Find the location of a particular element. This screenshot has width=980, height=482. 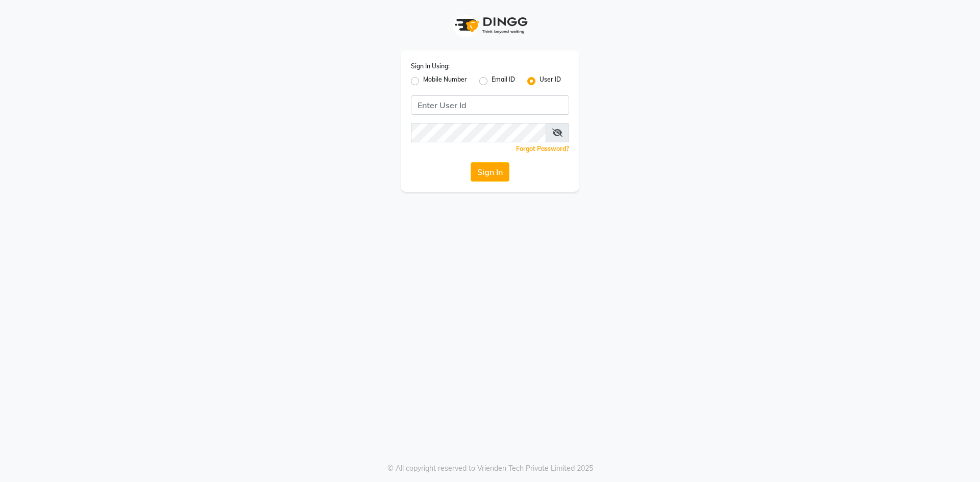

button: Sign In is located at coordinates (490, 172).